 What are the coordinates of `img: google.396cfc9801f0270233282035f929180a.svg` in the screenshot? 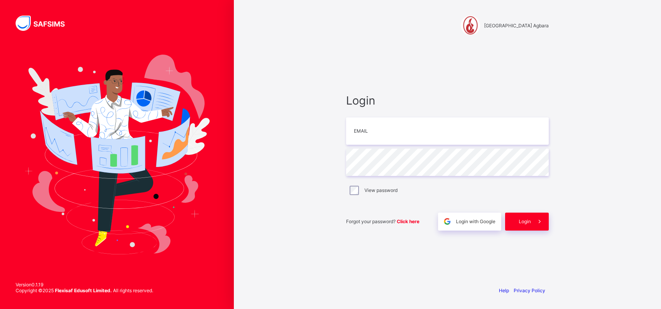 It's located at (447, 221).